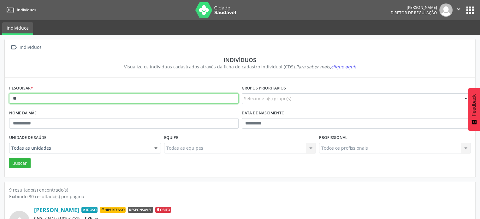  What do you see at coordinates (140, 210) in the screenshot?
I see `span: Responsável` at bounding box center [140, 210].